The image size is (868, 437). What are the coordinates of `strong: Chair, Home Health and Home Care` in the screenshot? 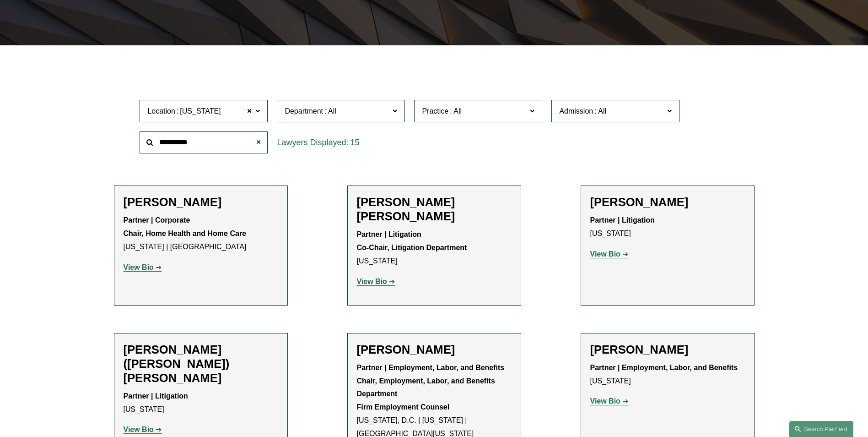 It's located at (185, 233).